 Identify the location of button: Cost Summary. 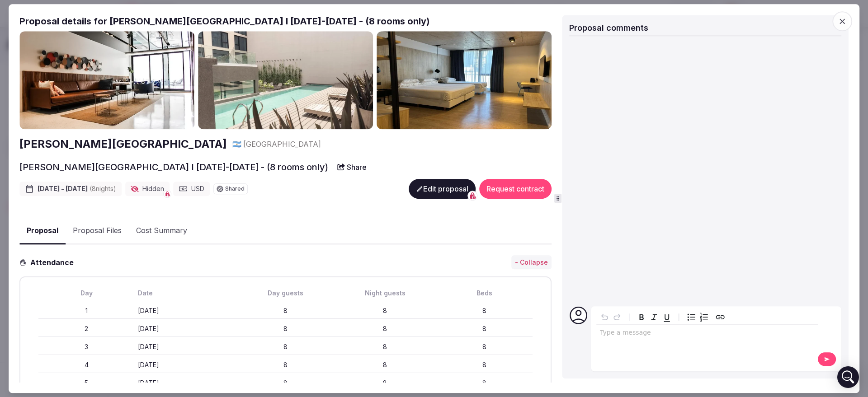
(161, 231).